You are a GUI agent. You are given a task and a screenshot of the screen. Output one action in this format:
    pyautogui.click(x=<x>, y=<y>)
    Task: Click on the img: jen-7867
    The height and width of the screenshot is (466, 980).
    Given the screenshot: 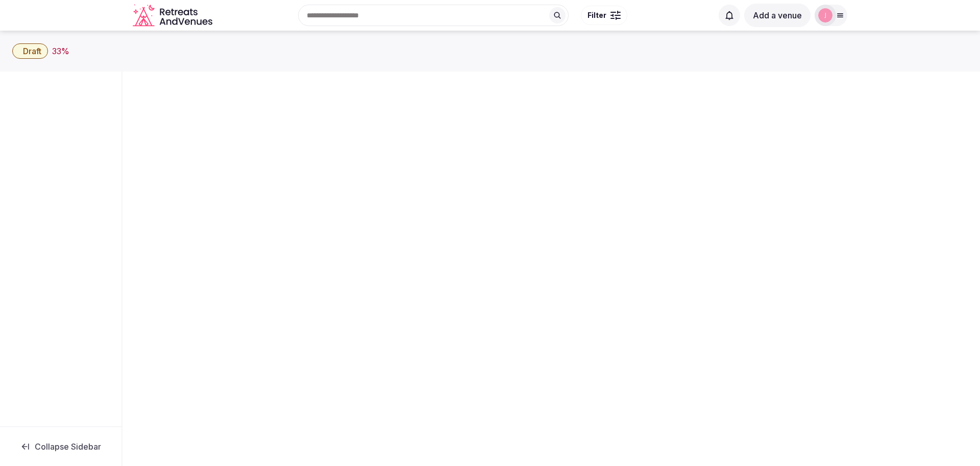 What is the action you would take?
    pyautogui.click(x=825, y=15)
    